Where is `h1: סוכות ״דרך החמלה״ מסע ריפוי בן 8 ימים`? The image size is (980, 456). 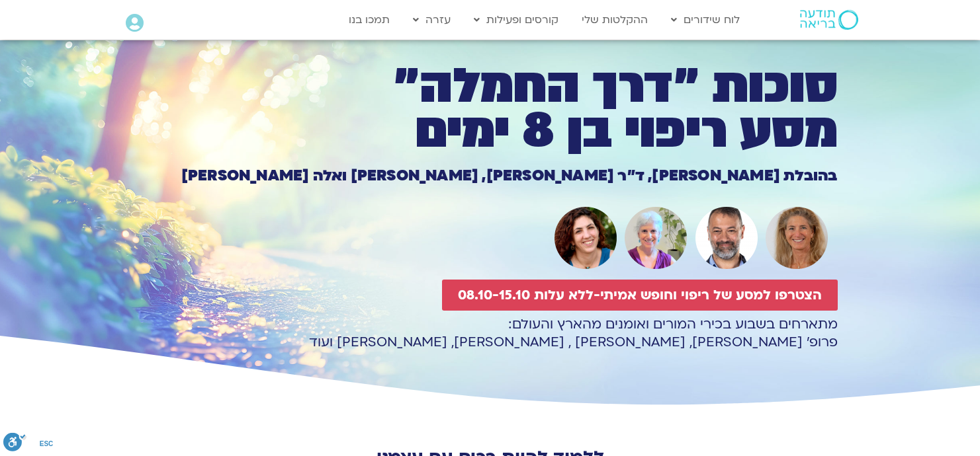 h1: סוכות ״דרך החמלה״ מסע ריפוי בן 8 ימים is located at coordinates (490, 109).